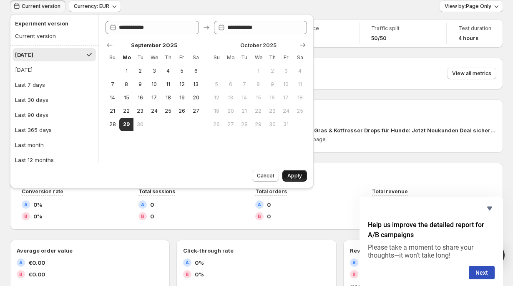  Describe the element at coordinates (431, 241) in the screenshot. I see `div: Help us improve the detailed report for A/B campaigns` at that location.